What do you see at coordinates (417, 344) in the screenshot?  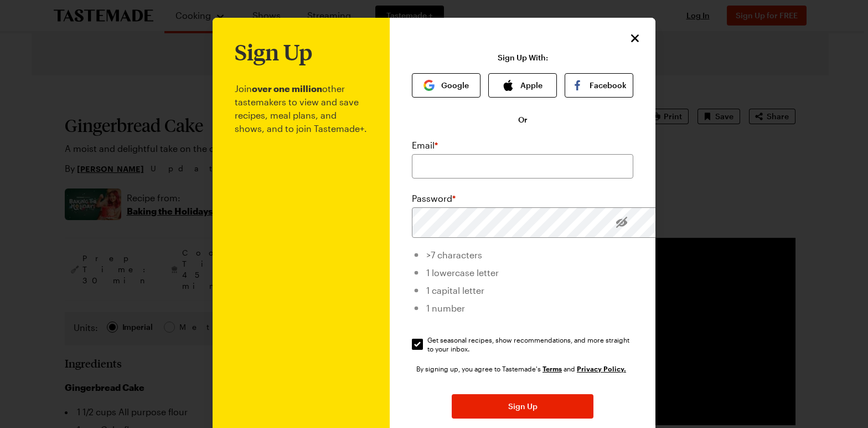 I see `input: Get seasonal recipes, show recommendations, and more straight to your inbox.` at bounding box center [417, 344].